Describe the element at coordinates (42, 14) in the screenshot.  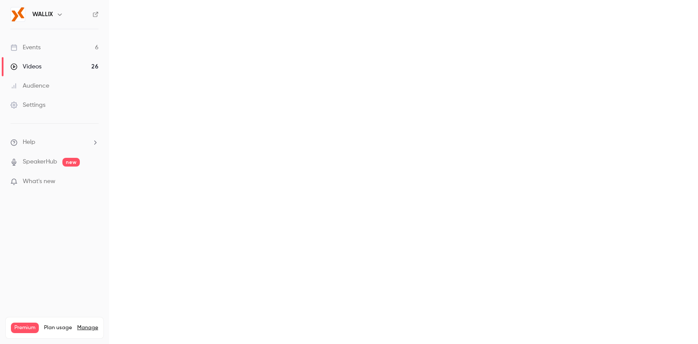
I see `h6: WALLIX` at that location.